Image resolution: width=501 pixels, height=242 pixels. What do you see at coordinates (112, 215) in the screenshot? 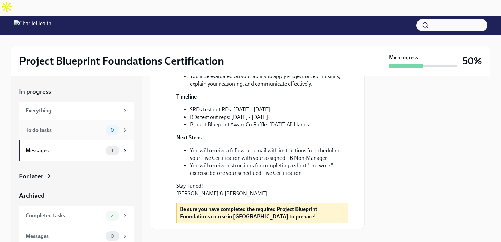
I see `span: 2` at bounding box center [112, 215].